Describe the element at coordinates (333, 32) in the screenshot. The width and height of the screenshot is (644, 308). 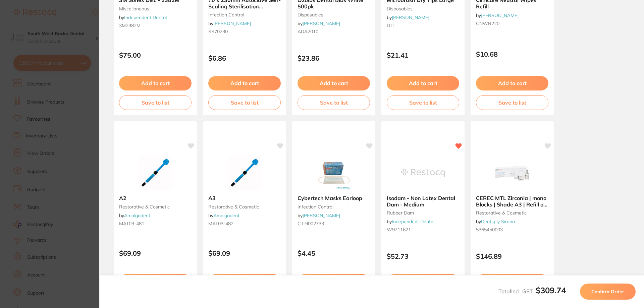
I see `small: ADA2010` at that location.